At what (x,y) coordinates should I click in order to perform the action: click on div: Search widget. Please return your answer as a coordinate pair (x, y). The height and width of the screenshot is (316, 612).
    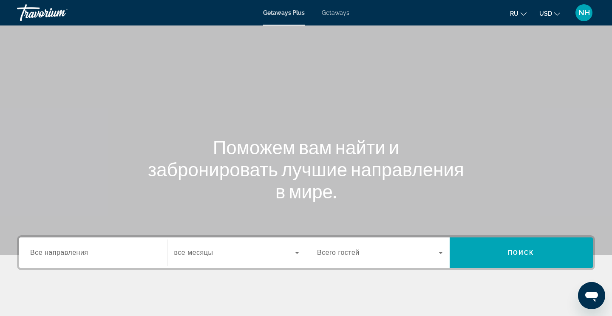
    Looking at the image, I should click on (306, 253).